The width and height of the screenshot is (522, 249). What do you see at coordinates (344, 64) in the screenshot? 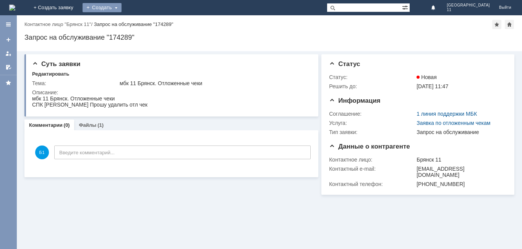
I see `span: Статус` at bounding box center [344, 64].